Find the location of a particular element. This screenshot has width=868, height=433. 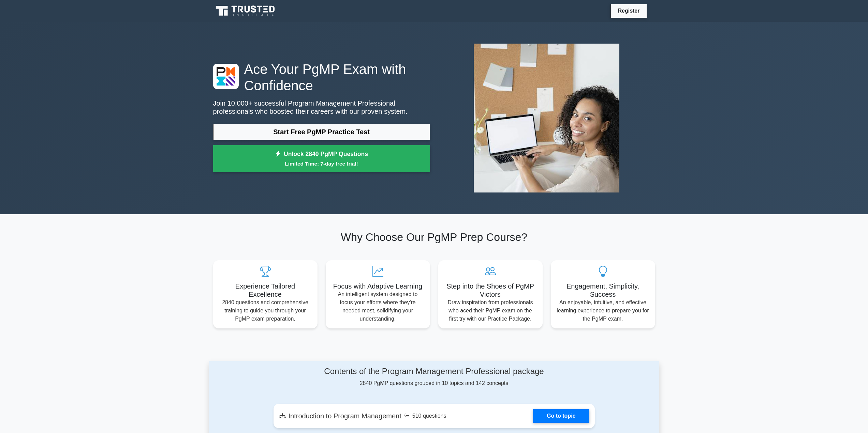

h5: Experience Tailored Excellence is located at coordinates (265, 290).